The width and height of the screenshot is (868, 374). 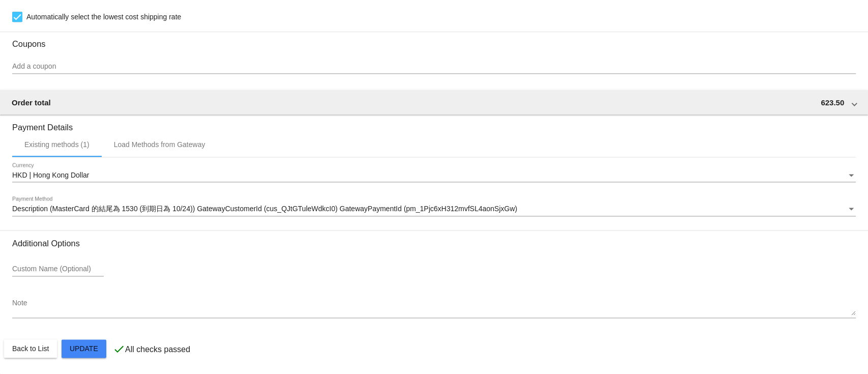 What do you see at coordinates (84, 348) in the screenshot?
I see `button: Update` at bounding box center [84, 348].